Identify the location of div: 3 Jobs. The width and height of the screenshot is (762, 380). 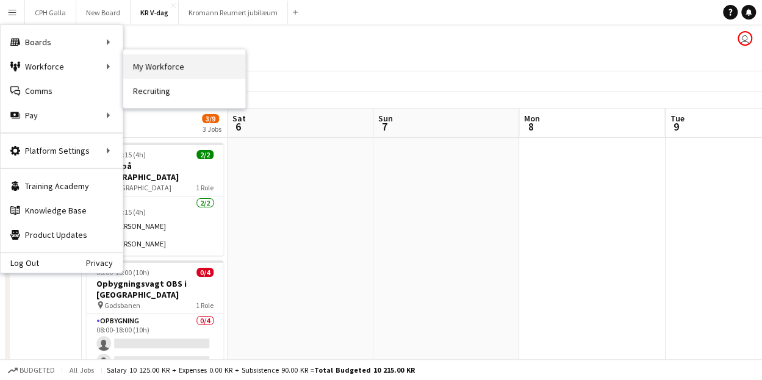
(212, 129).